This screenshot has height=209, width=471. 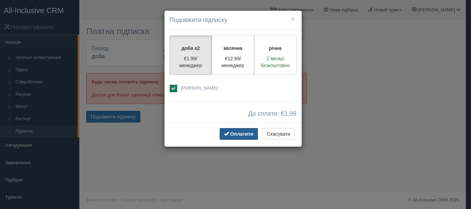 What do you see at coordinates (233, 20) in the screenshot?
I see `h4: Подовжити підписку` at bounding box center [233, 20].